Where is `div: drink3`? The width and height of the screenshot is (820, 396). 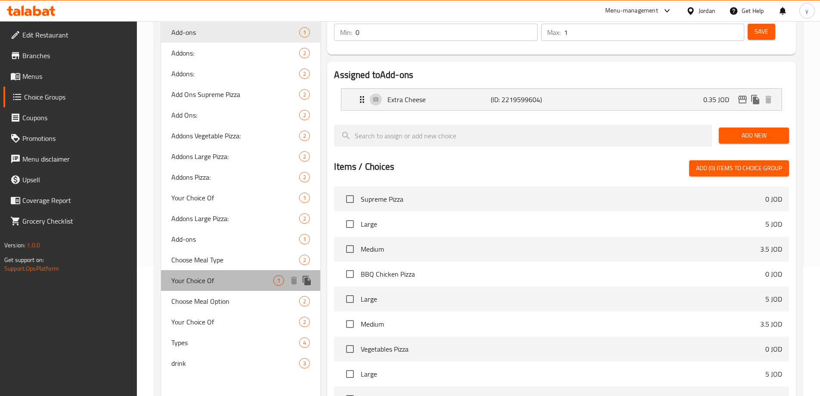
div: drink3 is located at coordinates (241, 363).